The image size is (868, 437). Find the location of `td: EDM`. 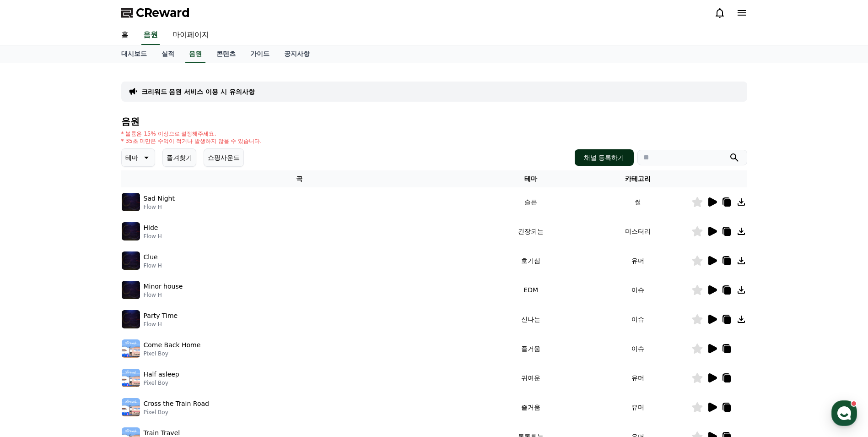

td: EDM is located at coordinates (531, 290).